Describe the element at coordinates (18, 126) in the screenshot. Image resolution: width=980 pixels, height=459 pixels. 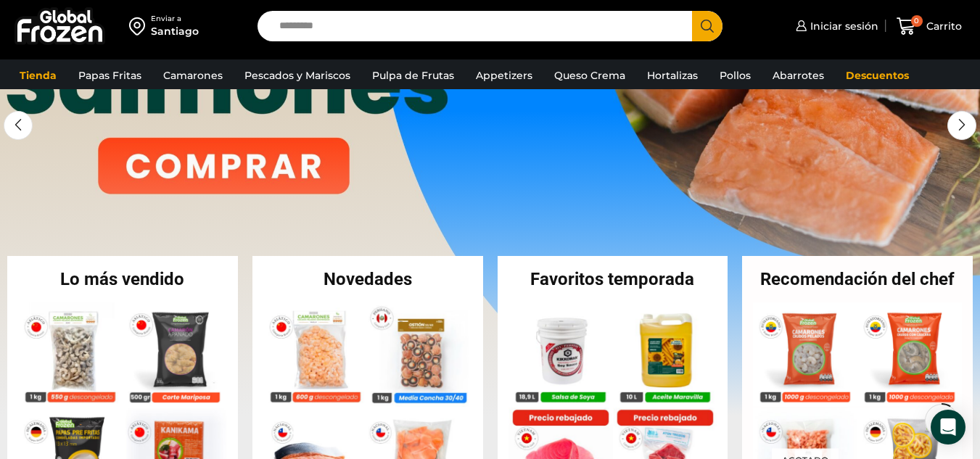
I see `div: Previous slide` at that location.